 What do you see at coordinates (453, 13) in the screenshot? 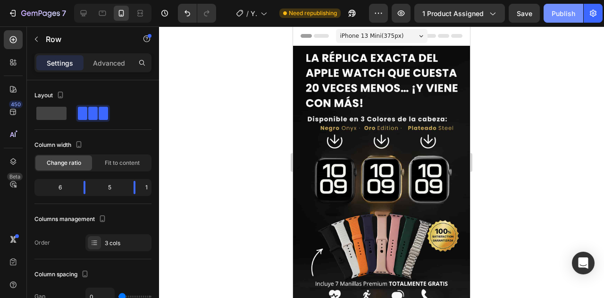
I see `span: 1 product assigned` at bounding box center [453, 13].